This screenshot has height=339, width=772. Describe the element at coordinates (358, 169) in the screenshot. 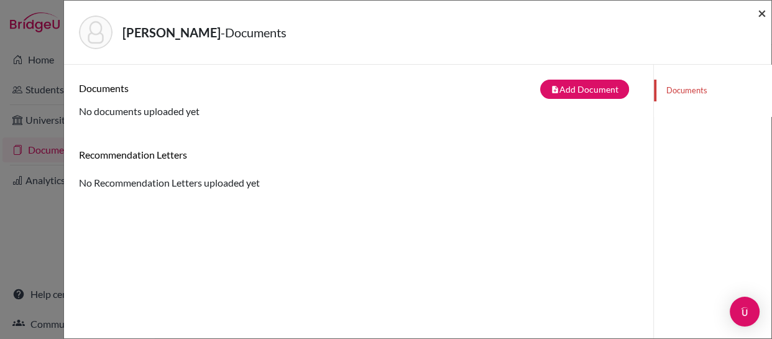

I see `div: No Recommendation Letters uploaded yet` at that location.